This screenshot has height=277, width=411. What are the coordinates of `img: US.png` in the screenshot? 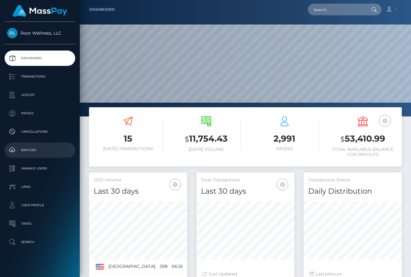 It's located at (100, 267).